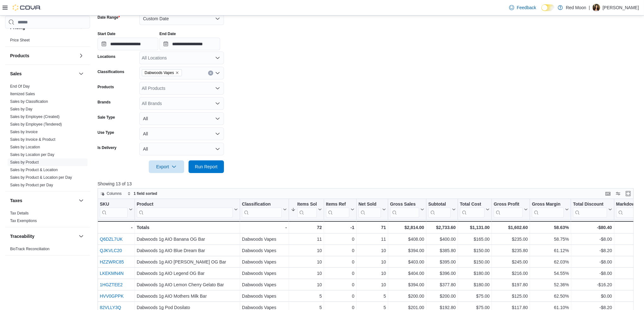 Image resolution: width=644 pixels, height=310 pixels. What do you see at coordinates (106, 132) in the screenshot?
I see `label: Use Type` at bounding box center [106, 132].